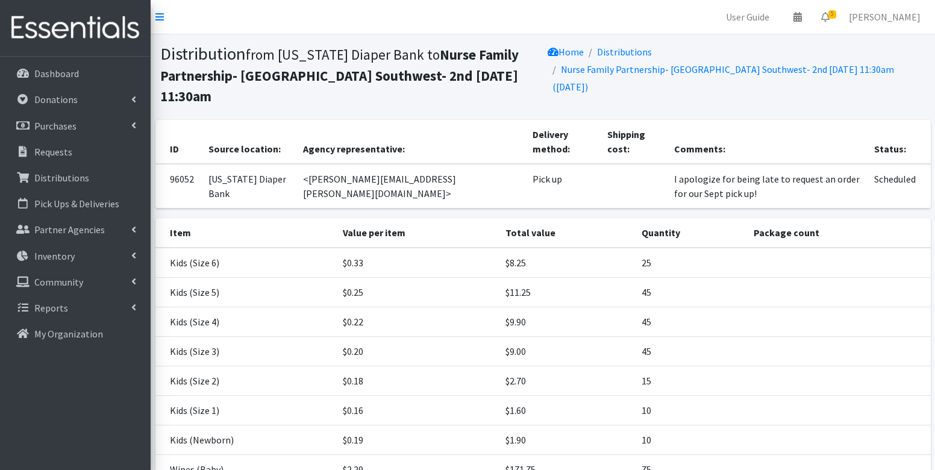  Describe the element at coordinates (246, 439) in the screenshot. I see `td: Kids (Newborn)` at that location.